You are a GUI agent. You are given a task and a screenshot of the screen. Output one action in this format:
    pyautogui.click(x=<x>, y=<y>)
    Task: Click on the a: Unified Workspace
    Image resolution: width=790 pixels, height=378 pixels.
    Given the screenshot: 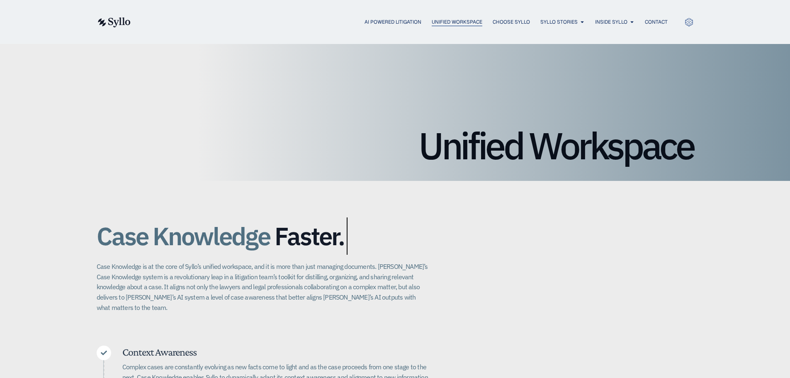 What is the action you would take?
    pyautogui.click(x=457, y=22)
    